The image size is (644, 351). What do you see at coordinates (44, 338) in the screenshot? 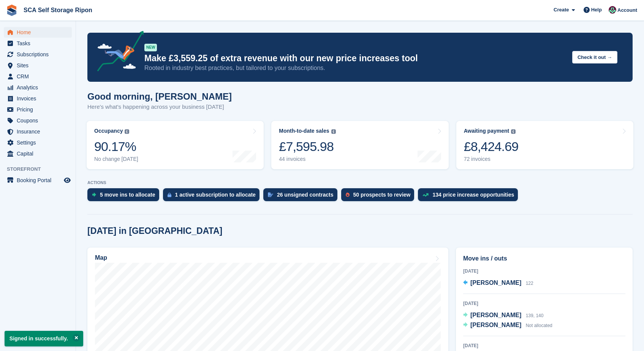
I see `p: Signed in successfully.` at bounding box center [44, 338].